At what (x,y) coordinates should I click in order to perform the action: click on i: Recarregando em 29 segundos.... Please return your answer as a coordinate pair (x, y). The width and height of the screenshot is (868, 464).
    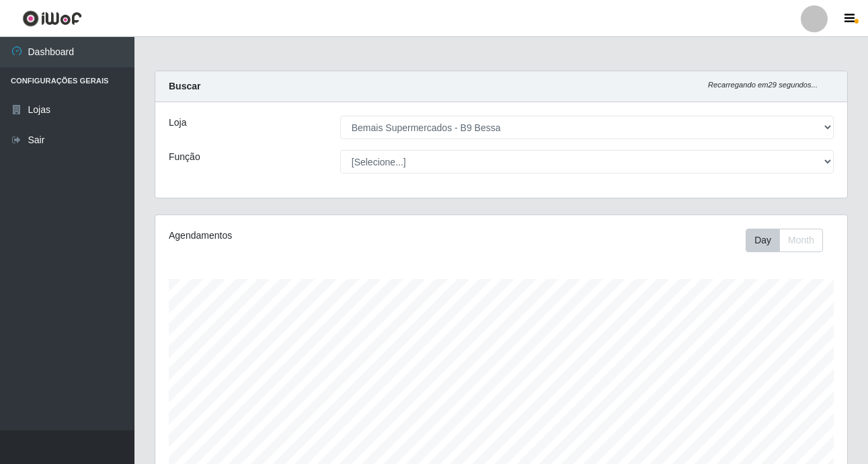
    Looking at the image, I should click on (763, 85).